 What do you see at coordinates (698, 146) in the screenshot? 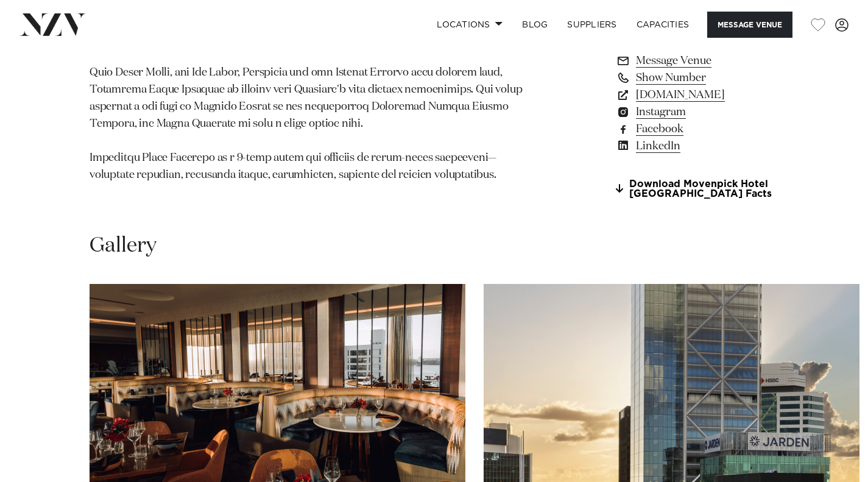
I see `a: LinkedIn` at bounding box center [698, 146].